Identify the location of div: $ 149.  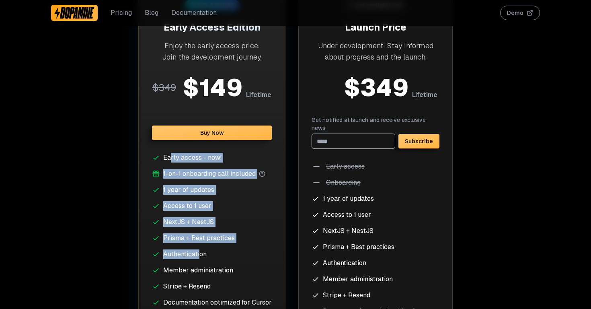
(213, 88).